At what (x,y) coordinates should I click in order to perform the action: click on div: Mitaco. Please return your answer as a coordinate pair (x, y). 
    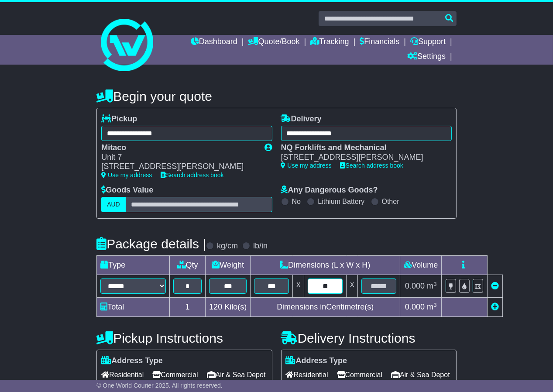
    Looking at the image, I should click on (178, 148).